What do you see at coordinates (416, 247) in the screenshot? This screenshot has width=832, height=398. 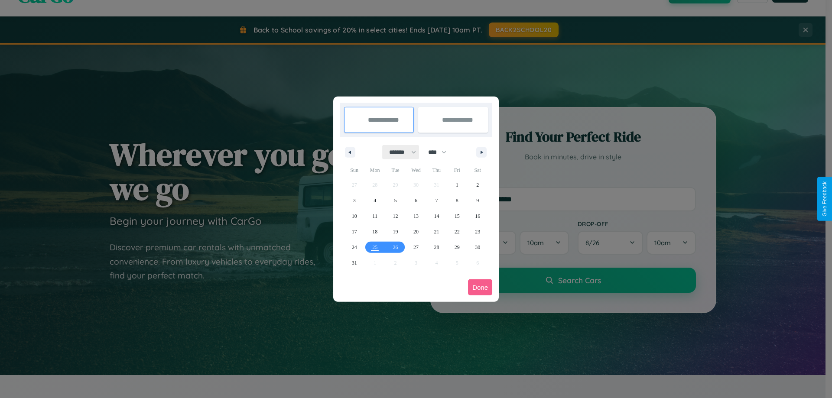 I see `button: 27` at bounding box center [416, 247].